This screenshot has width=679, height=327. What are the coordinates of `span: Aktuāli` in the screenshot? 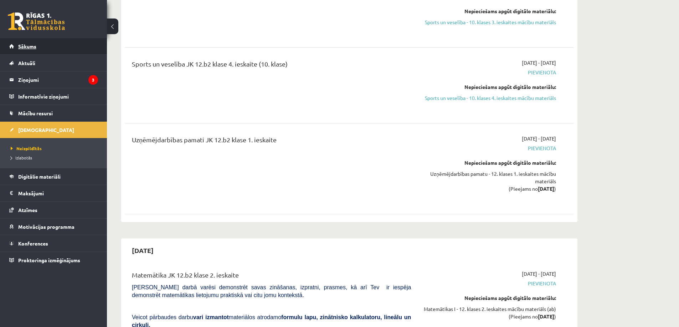 It's located at (27, 63).